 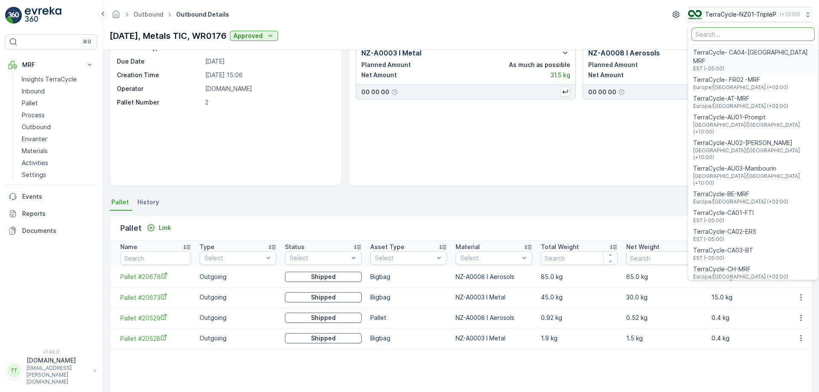 I want to click on span: Pallet, so click(x=120, y=202).